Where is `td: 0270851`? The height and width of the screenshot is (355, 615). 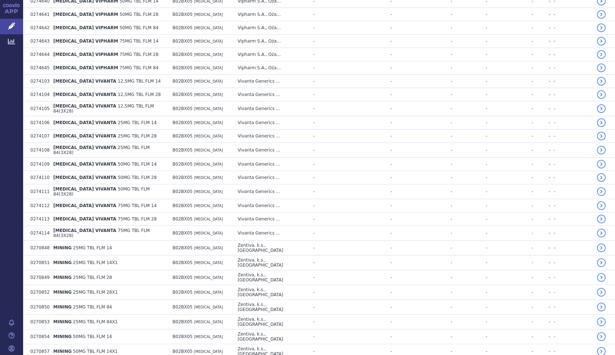
td: 0270851 is located at coordinates (38, 263).